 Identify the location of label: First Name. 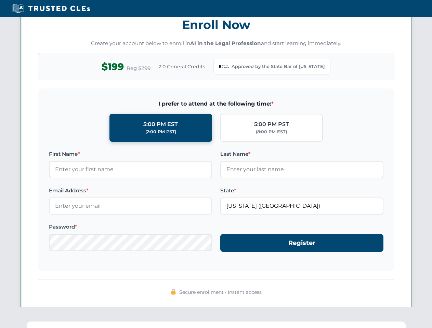
(130, 154).